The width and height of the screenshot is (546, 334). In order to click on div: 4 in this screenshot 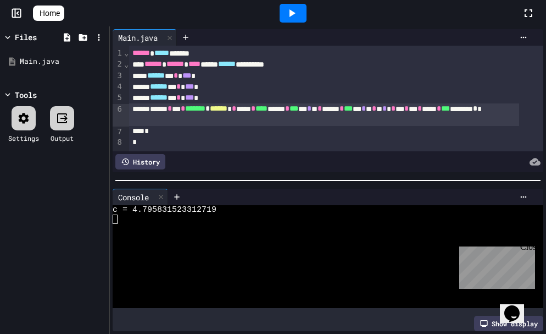, I will do `click(118, 87)`.